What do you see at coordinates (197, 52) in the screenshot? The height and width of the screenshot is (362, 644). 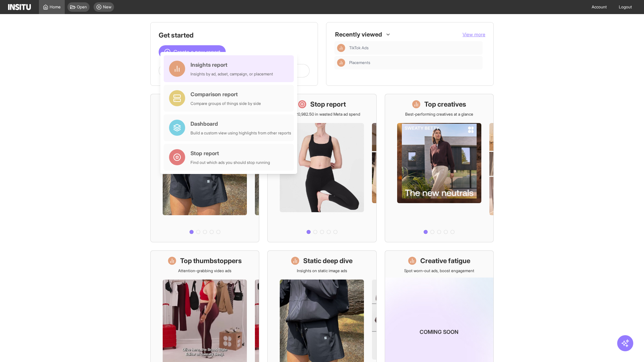 I see `span: Create a new report` at bounding box center [197, 52].